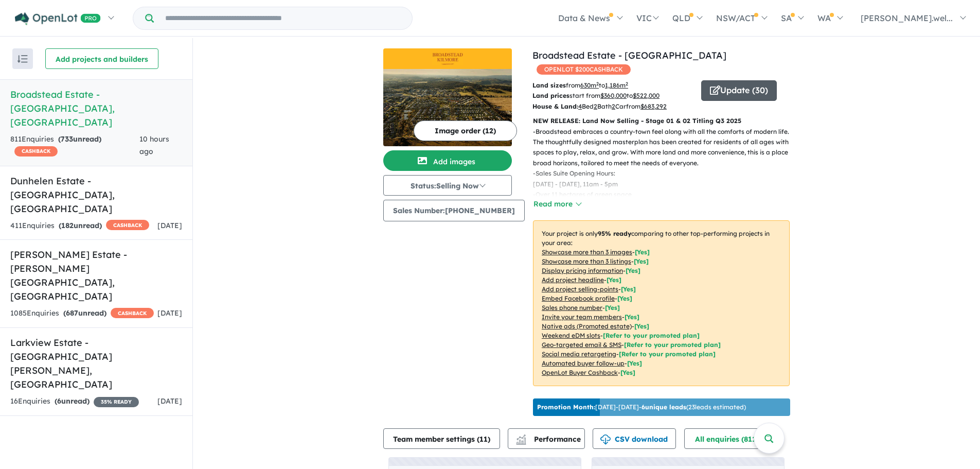  Describe the element at coordinates (582, 316) in the screenshot. I see `u: Invite your team members` at that location.